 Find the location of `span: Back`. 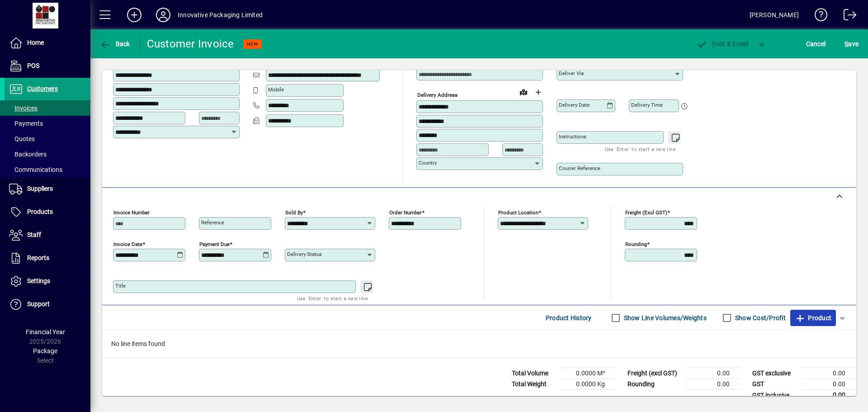

span: Back is located at coordinates (115, 44).